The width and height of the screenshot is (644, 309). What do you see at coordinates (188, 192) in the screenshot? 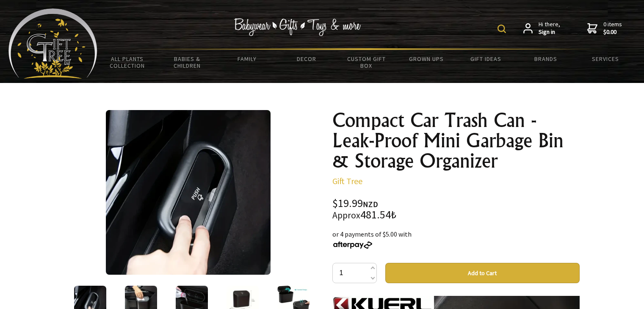
I see `img: Compact Car Trash Can - Leak-Proof Mini Garbage Bin & Storage Organizer` at bounding box center [188, 192].